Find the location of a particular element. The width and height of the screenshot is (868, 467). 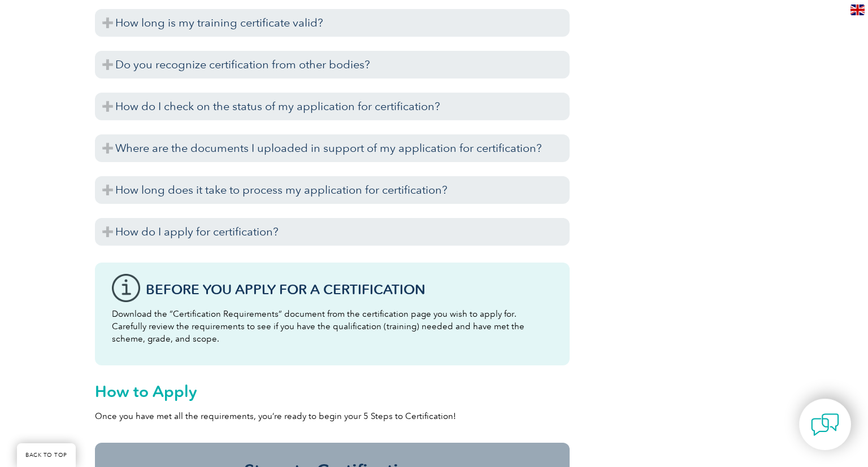

h3: How long is my training certificate valid? is located at coordinates (332, 23).